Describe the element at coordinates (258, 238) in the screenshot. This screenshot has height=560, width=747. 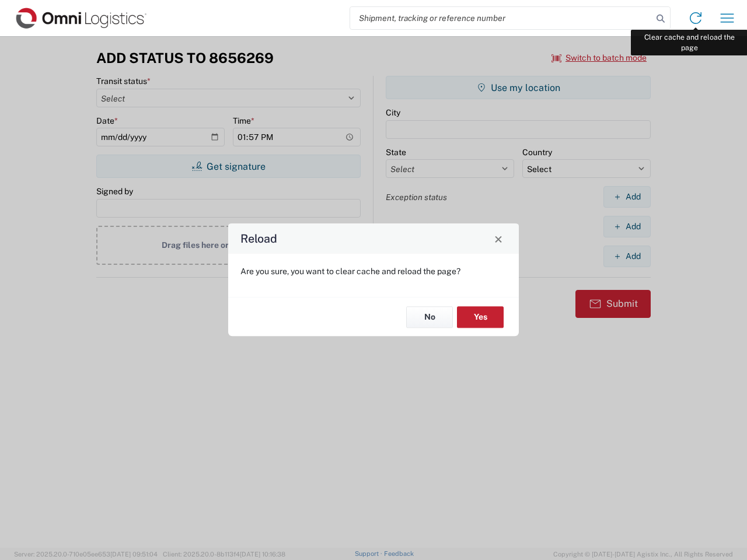
I see `h4: Reload` at that location.